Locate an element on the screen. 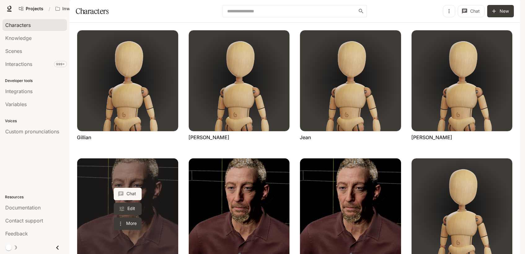 This screenshot has height=254, width=525. a: Go to projects is located at coordinates (31, 9).